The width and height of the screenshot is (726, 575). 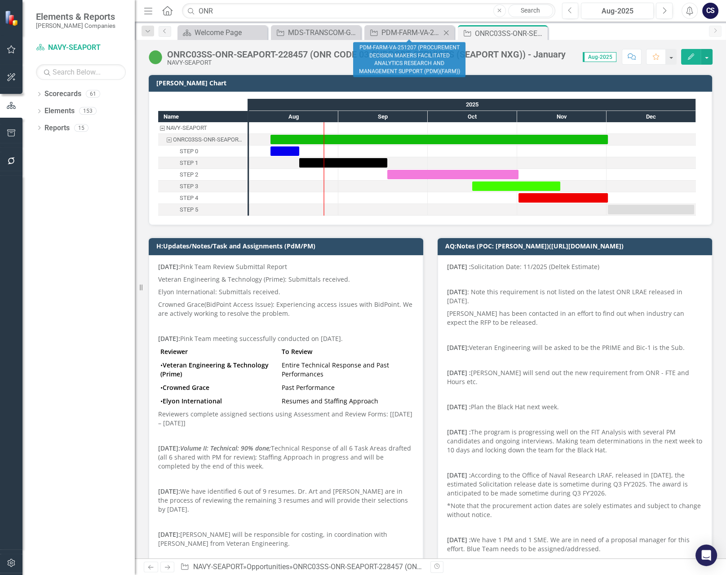 I want to click on a: Reports, so click(x=57, y=128).